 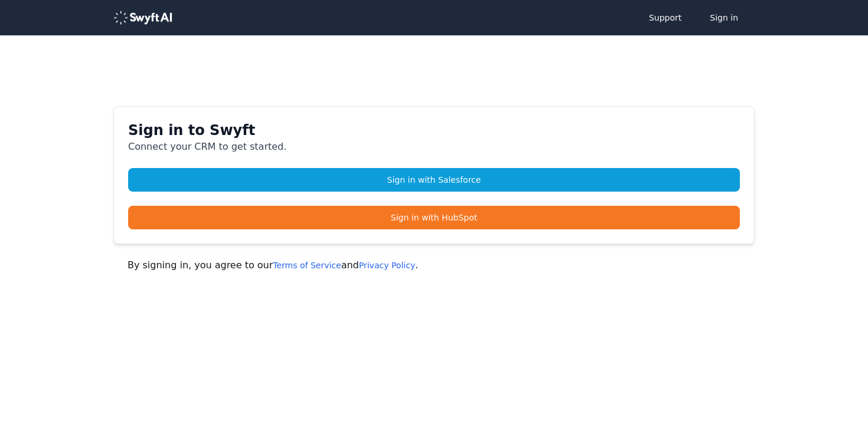 I want to click on p: Connect your CRM to get started., so click(x=434, y=147).